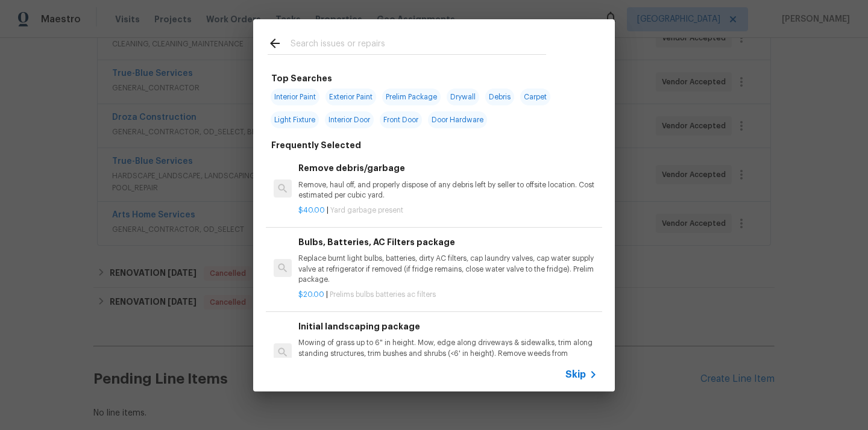 The width and height of the screenshot is (868, 430). I want to click on p: Remove, haul off, and properly dispose of any debris left by seller to offsite location. Cost est..., so click(447, 190).